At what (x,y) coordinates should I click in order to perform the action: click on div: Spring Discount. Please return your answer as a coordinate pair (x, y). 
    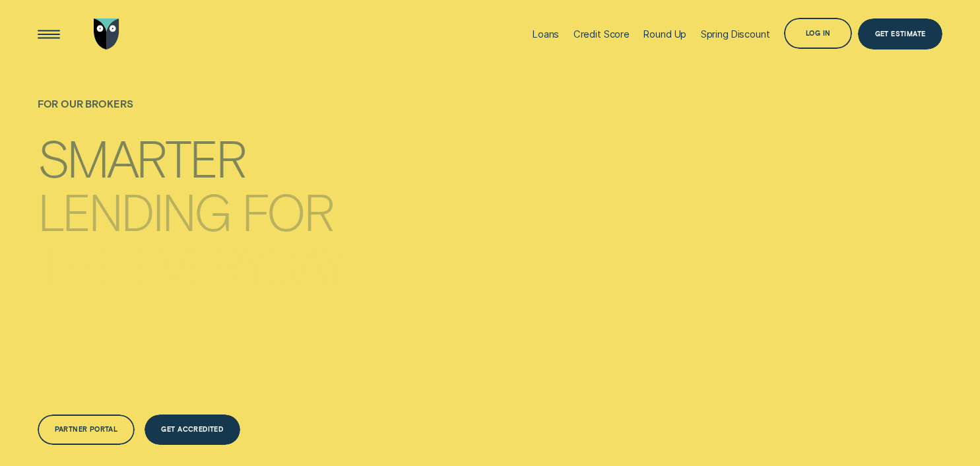
    Looking at the image, I should click on (735, 34).